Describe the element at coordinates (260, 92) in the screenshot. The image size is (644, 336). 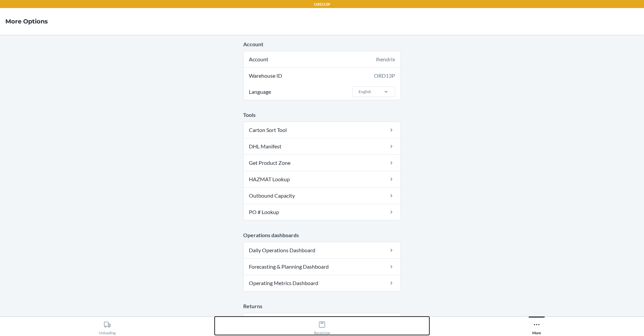
I see `span: Language` at that location.